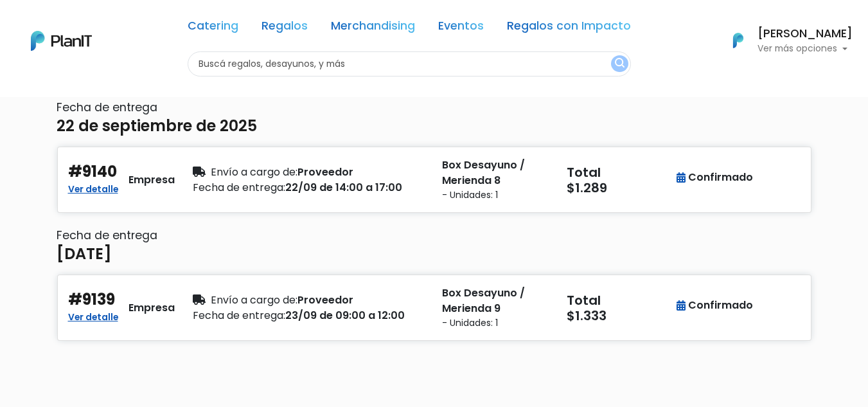  What do you see at coordinates (125, 24) in the screenshot?
I see `div: ¿Necesitás ayuda?` at bounding box center [125, 24].